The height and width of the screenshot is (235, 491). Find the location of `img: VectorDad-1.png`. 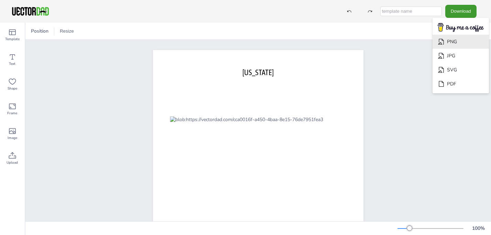

img: VectorDad-1.png is located at coordinates (30, 11).